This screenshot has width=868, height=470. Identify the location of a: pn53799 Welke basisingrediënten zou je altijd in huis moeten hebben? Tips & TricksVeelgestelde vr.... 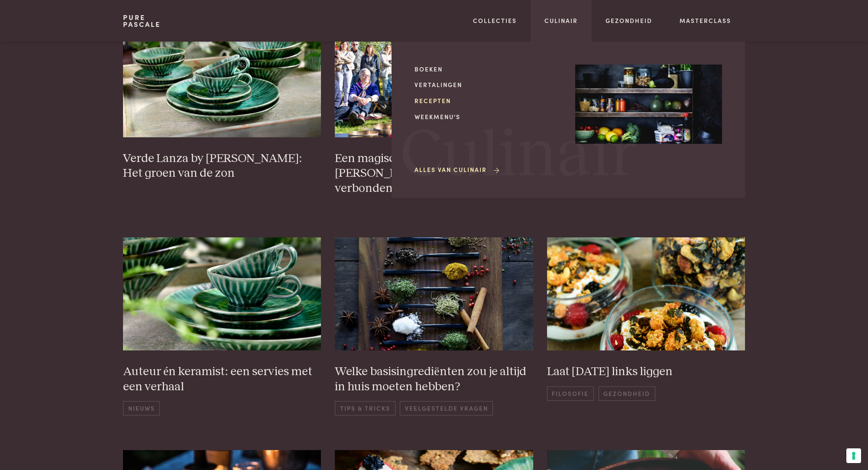
(434, 327).